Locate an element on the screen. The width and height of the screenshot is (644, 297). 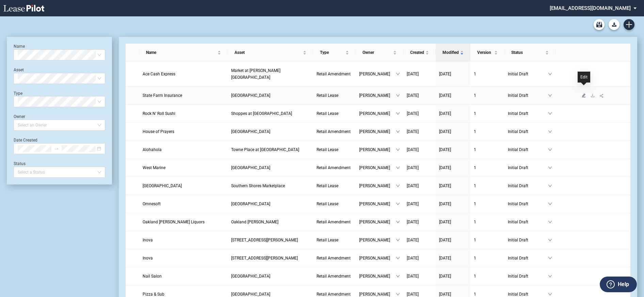
th: Type is located at coordinates (335, 53).